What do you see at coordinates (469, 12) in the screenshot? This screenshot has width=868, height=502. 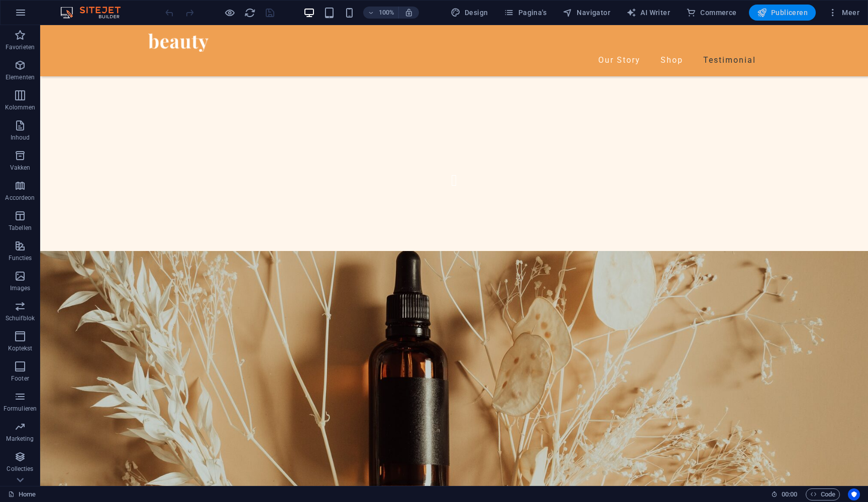 I see `button: Design` at bounding box center [469, 12].